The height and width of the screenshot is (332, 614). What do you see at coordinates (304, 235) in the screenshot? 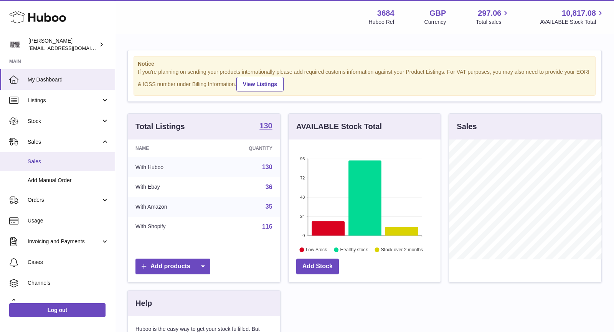
I see `text: 0` at bounding box center [304, 235].